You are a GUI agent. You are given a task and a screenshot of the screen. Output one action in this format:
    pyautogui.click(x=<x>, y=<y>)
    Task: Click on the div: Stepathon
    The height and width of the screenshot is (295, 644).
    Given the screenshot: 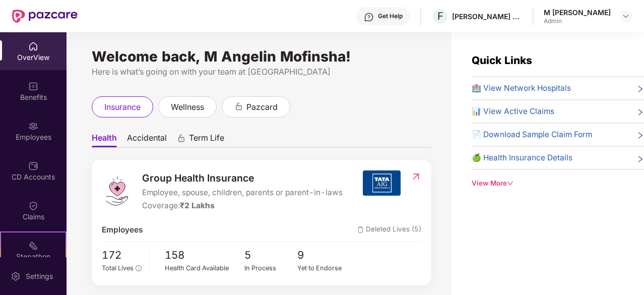 What is the action you would take?
    pyautogui.click(x=33, y=257)
    